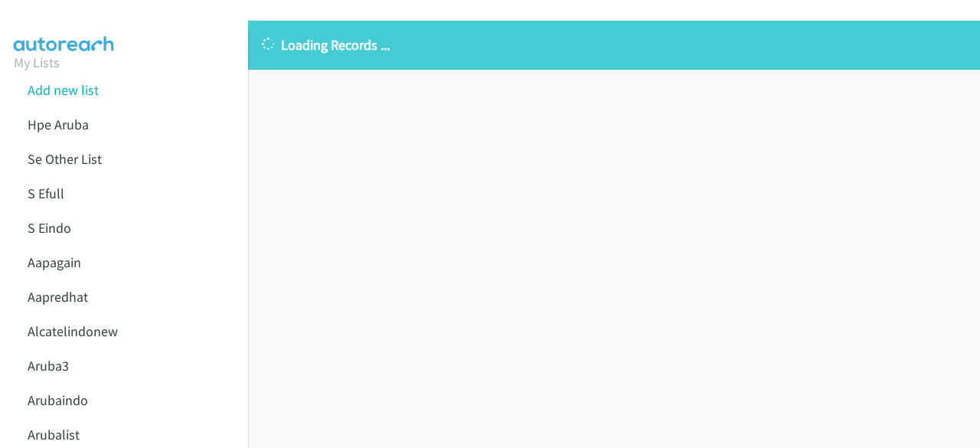  Describe the element at coordinates (53, 435) in the screenshot. I see `a: Arubalist` at that location.